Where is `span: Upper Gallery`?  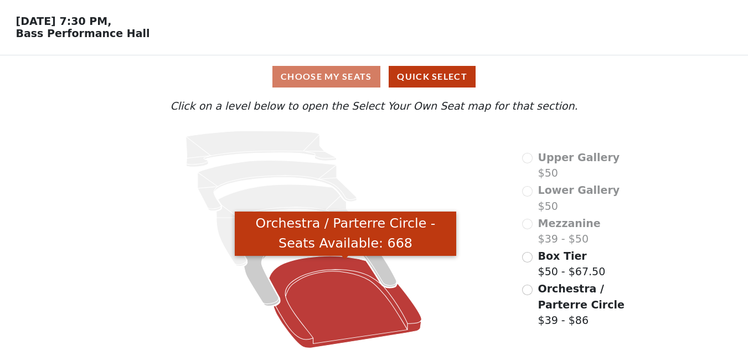
span: Upper Gallery is located at coordinates (579, 157).